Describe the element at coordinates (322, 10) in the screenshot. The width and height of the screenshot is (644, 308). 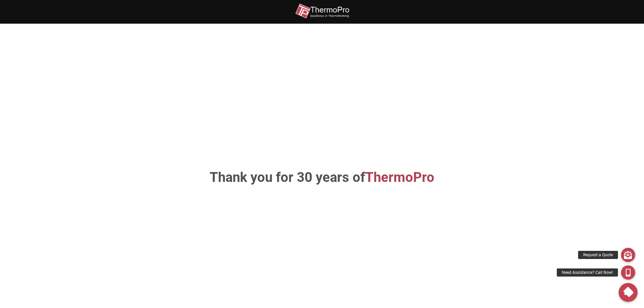
I see `img: thermopro-logo-non-iso` at that location.